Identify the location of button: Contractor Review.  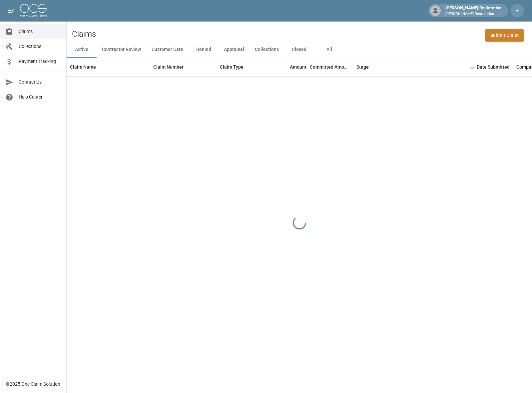
(121, 50).